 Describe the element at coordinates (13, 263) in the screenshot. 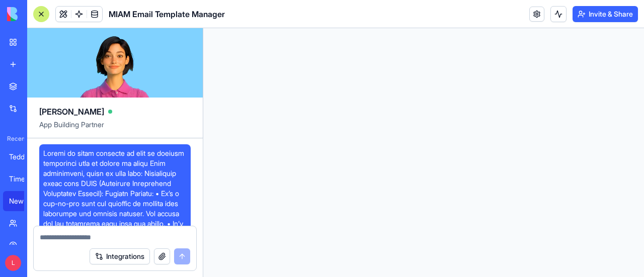

I see `span: L` at that location.